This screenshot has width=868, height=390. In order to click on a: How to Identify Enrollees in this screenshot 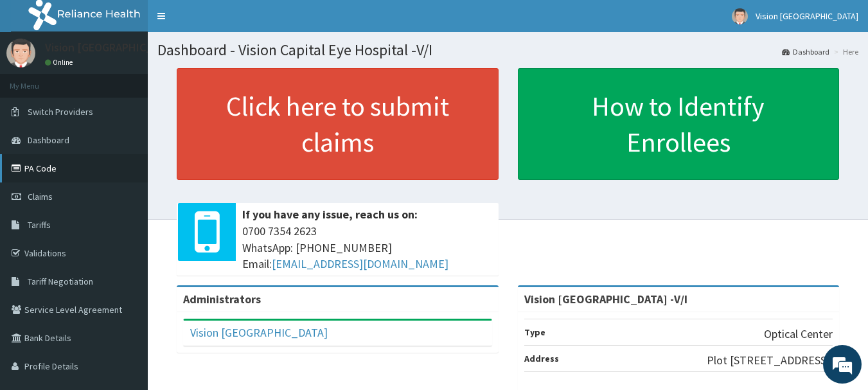, I will do `click(678, 124)`.